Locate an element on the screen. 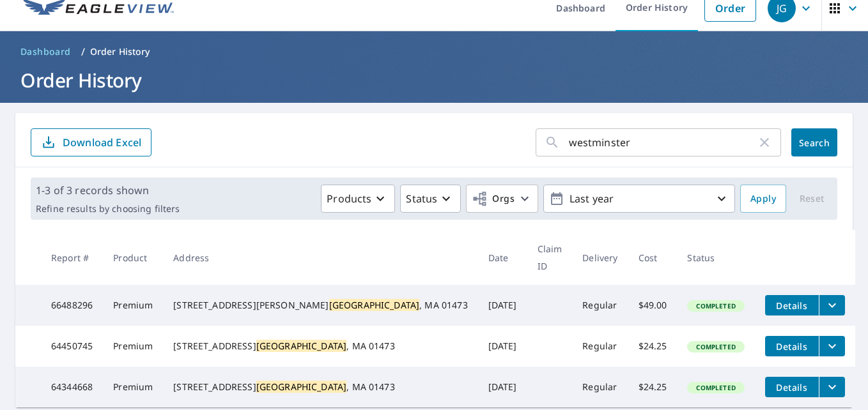 This screenshot has width=868, height=410. td: 66488296 is located at coordinates (71, 305).